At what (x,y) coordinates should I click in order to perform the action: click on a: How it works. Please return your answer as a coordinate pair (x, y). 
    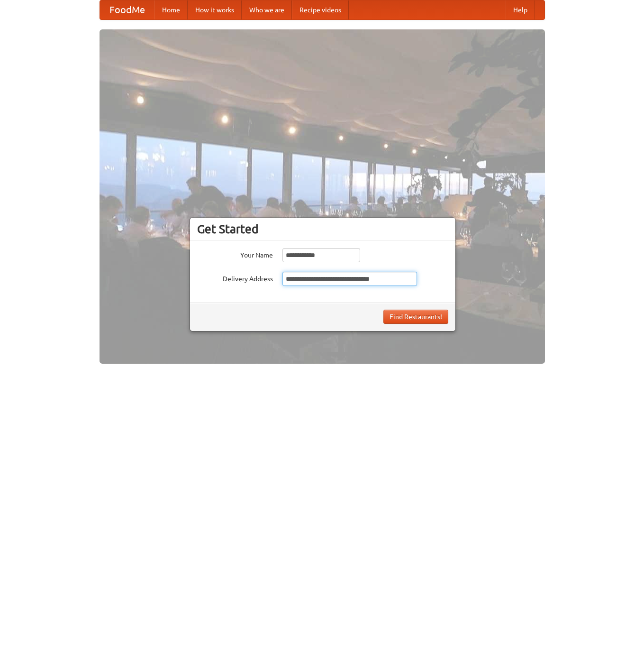
    Looking at the image, I should click on (215, 10).